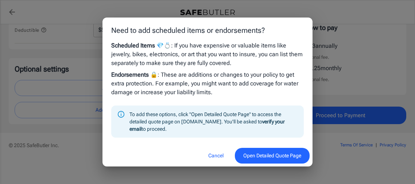 The width and height of the screenshot is (415, 184). What do you see at coordinates (134, 74) in the screenshot?
I see `strong: Endorsements 🔒` at bounding box center [134, 74].